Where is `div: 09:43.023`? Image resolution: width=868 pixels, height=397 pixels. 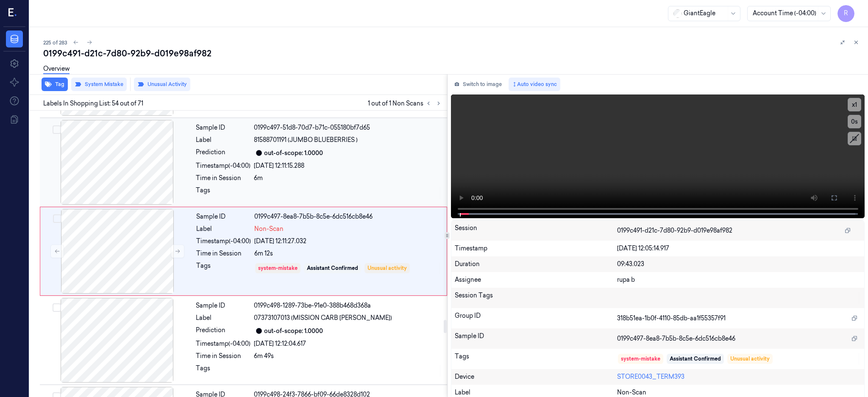
div: 09:43.023 is located at coordinates (739, 264).